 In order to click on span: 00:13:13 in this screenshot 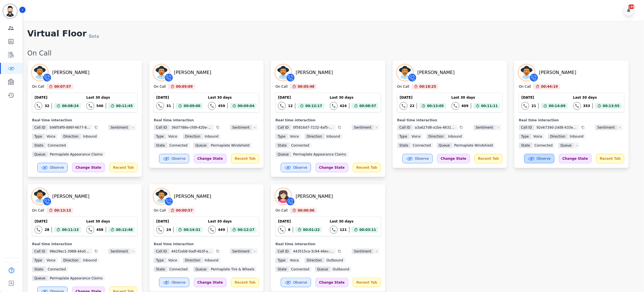, I will do `click(63, 211)`.